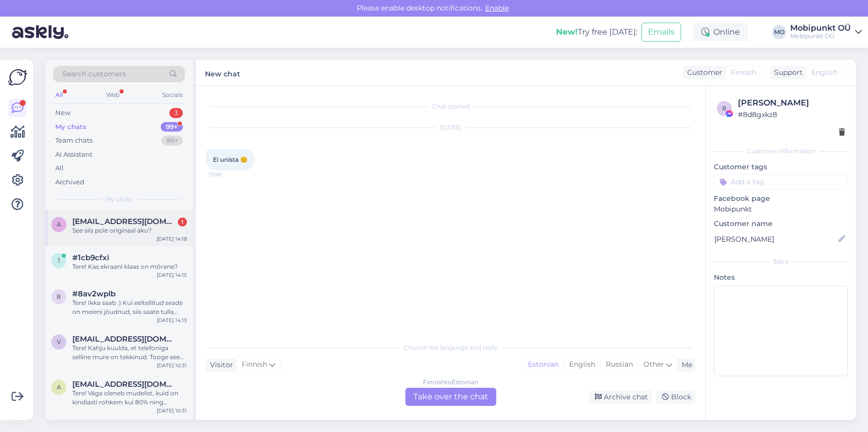 The image size is (868, 432). Describe the element at coordinates (70, 182) in the screenshot. I see `div: Archived` at that location.